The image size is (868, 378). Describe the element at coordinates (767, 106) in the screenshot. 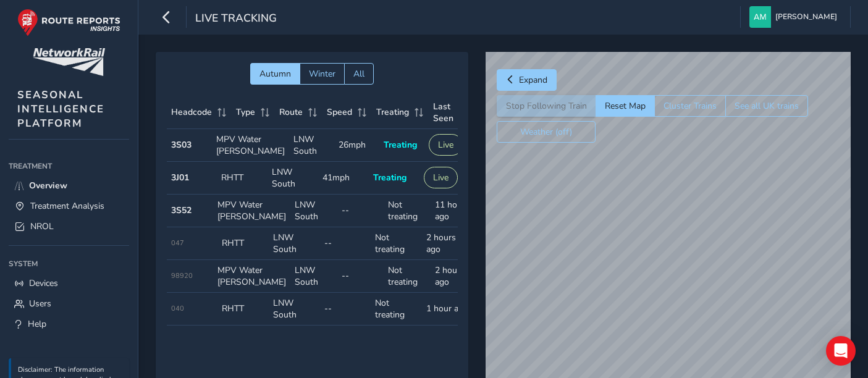

I see `button: See all UK trains` at that location.